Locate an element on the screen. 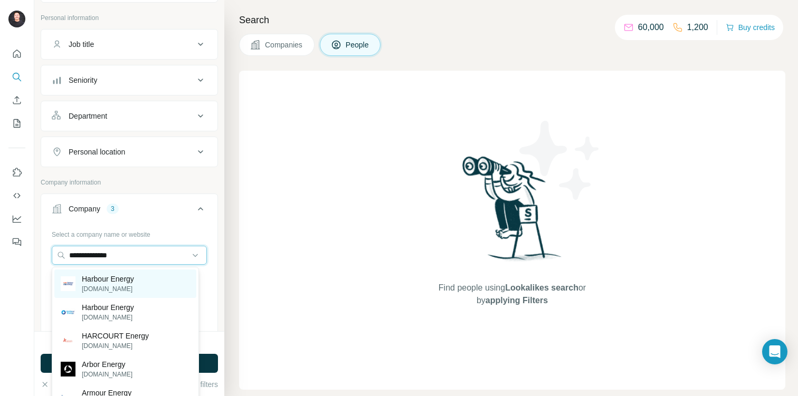 The width and height of the screenshot is (798, 396). button: Dashboard is located at coordinates (17, 219).